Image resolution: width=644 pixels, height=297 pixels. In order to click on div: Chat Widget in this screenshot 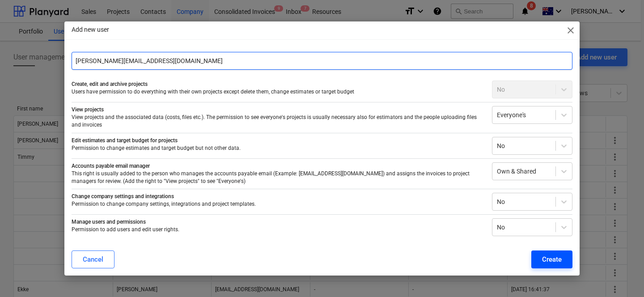, I will do `click(622, 275)`.